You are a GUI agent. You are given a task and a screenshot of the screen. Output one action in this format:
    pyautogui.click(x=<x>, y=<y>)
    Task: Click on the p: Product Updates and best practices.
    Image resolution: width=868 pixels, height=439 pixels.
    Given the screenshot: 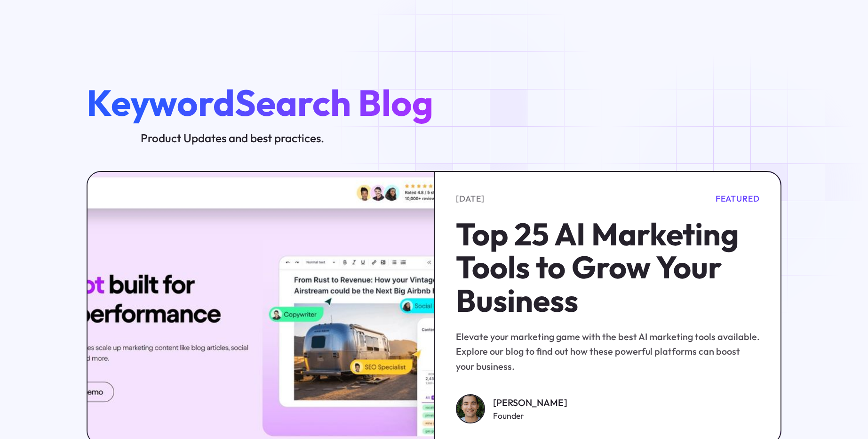 What is the action you would take?
    pyautogui.click(x=232, y=138)
    